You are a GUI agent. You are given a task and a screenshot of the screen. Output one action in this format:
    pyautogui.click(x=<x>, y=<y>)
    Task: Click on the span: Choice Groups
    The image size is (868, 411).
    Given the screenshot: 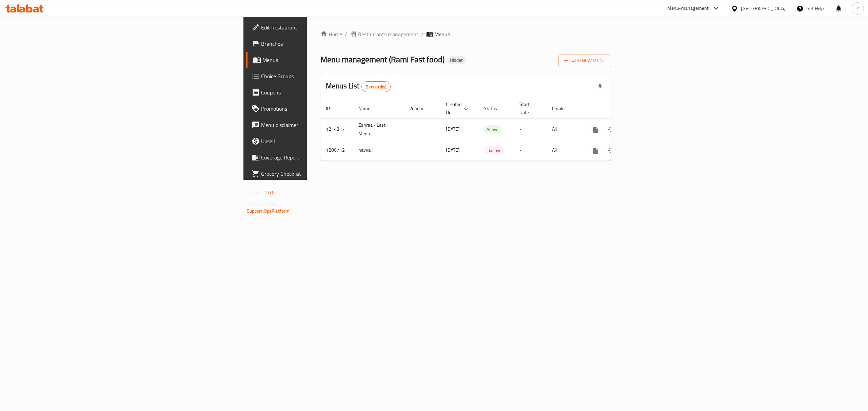 What is the action you would take?
    pyautogui.click(x=322, y=76)
    